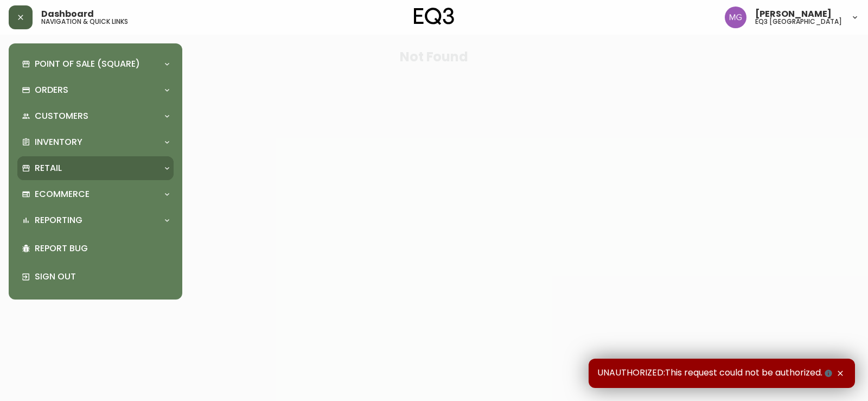  I want to click on p: Inventory, so click(58, 142).